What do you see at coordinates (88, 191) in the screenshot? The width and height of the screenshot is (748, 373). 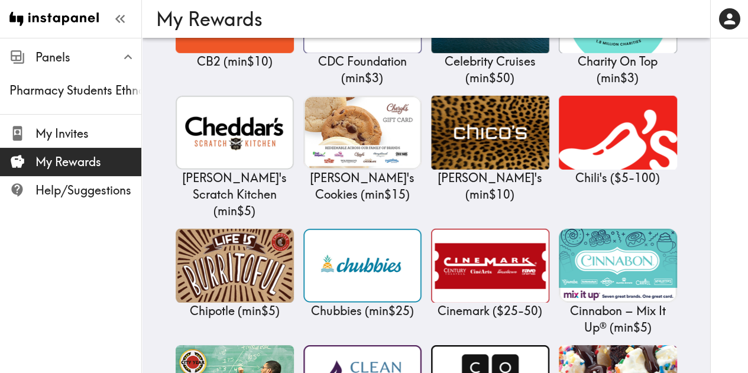 I see `span: Help/Suggestions` at bounding box center [88, 191].